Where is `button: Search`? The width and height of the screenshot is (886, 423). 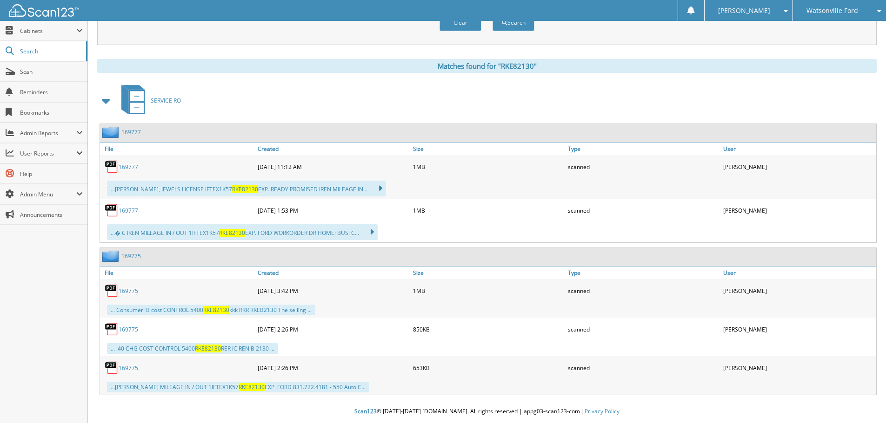
button: Search is located at coordinates (513, 22).